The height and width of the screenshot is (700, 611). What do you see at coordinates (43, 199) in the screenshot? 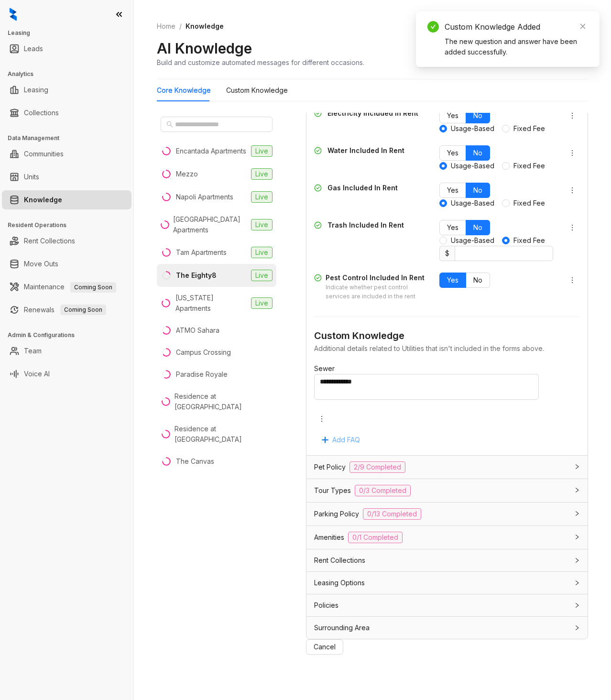
I see `a: Knowledge` at bounding box center [43, 199].